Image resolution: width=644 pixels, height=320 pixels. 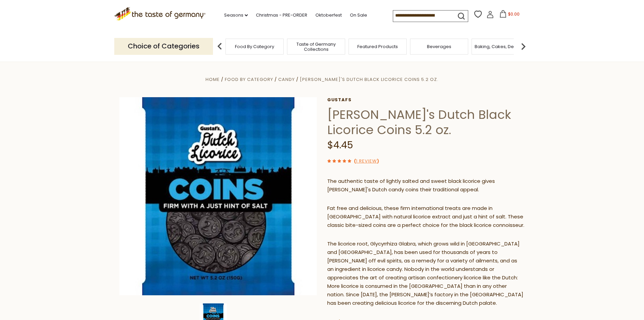 I want to click on a: Oktoberfest, so click(x=329, y=15).